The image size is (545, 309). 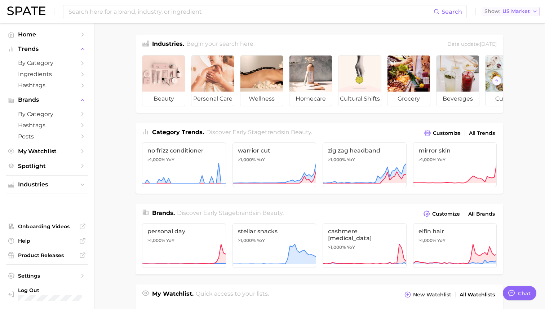 What do you see at coordinates (451, 12) in the screenshot?
I see `span: Search` at bounding box center [451, 12].